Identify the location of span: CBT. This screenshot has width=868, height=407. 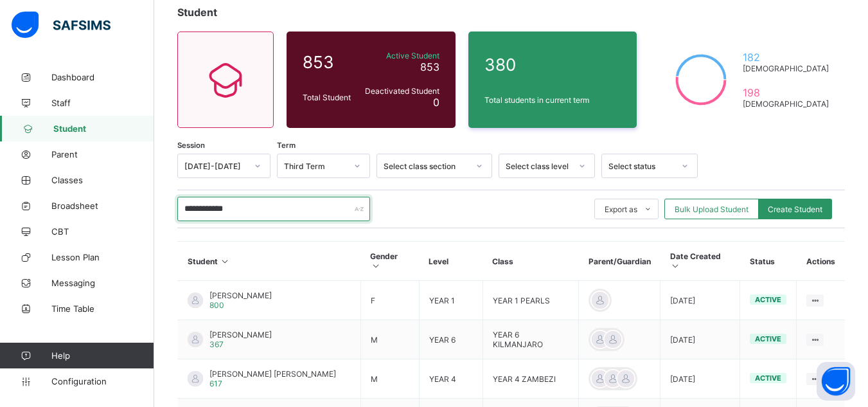
(103, 231).